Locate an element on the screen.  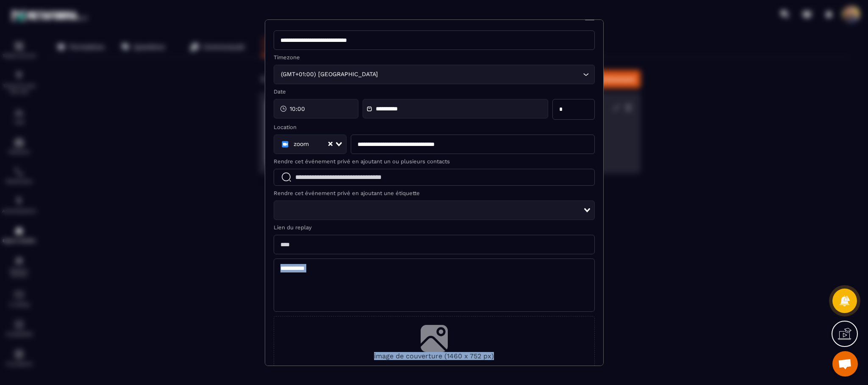
label: Lien du replay is located at coordinates (434, 227).